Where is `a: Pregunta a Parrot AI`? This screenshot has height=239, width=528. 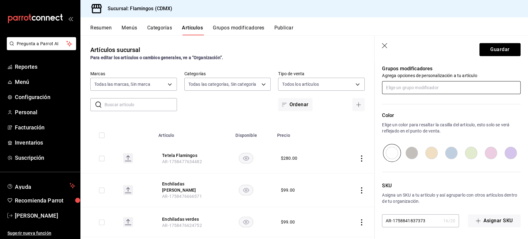 a: Pregunta a Parrot AI is located at coordinates (40, 48).